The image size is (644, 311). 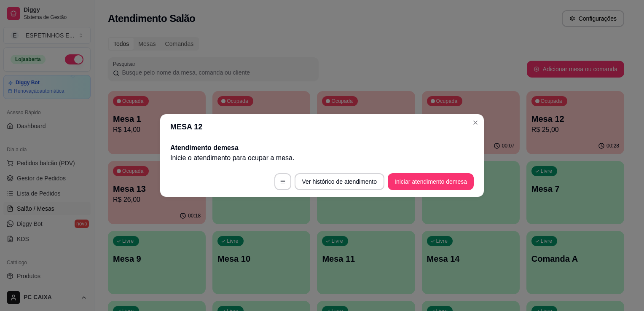 I want to click on button: Close, so click(x=475, y=123).